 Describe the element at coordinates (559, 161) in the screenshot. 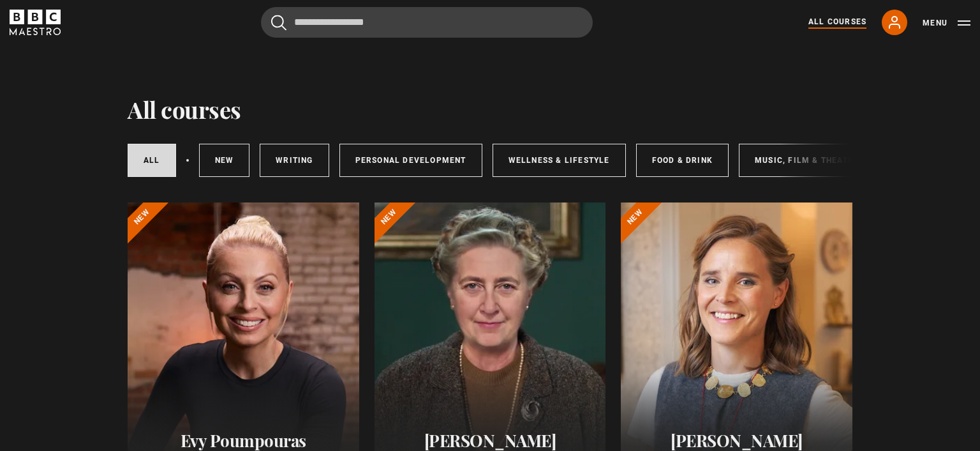

I see `a: Wellness & Lifestyle` at that location.